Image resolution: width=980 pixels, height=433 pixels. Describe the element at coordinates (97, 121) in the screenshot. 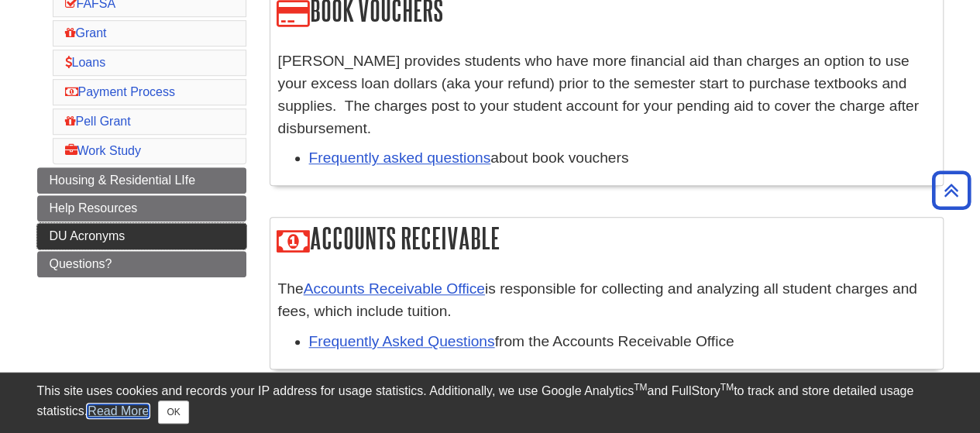

I see `a: Pell Grant` at that location.